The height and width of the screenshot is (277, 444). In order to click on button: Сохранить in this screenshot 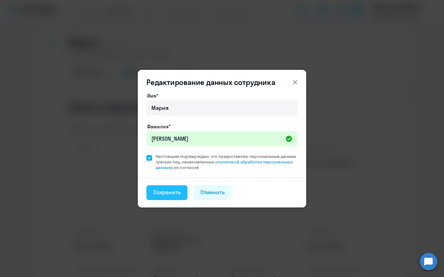, I will do `click(167, 193)`.